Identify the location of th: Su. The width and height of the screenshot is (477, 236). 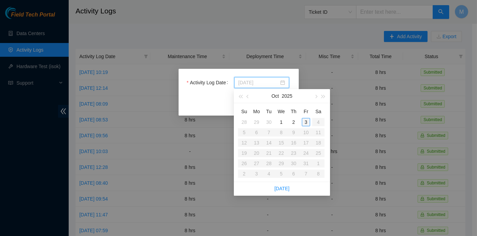
(244, 111).